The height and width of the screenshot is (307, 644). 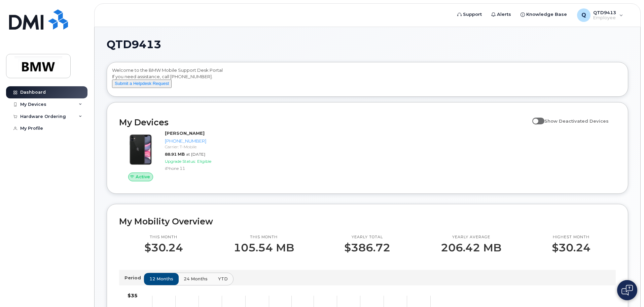 I want to click on h2: My Mobility Overview, so click(x=368, y=222).